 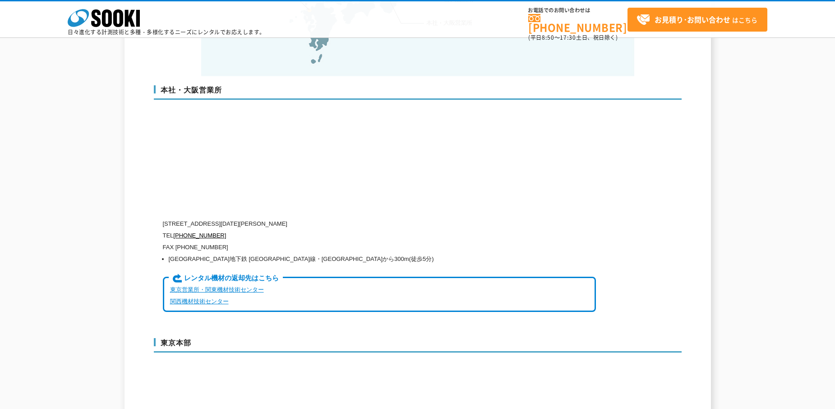 I want to click on span: お電話でのお問い合わせは, so click(x=578, y=10).